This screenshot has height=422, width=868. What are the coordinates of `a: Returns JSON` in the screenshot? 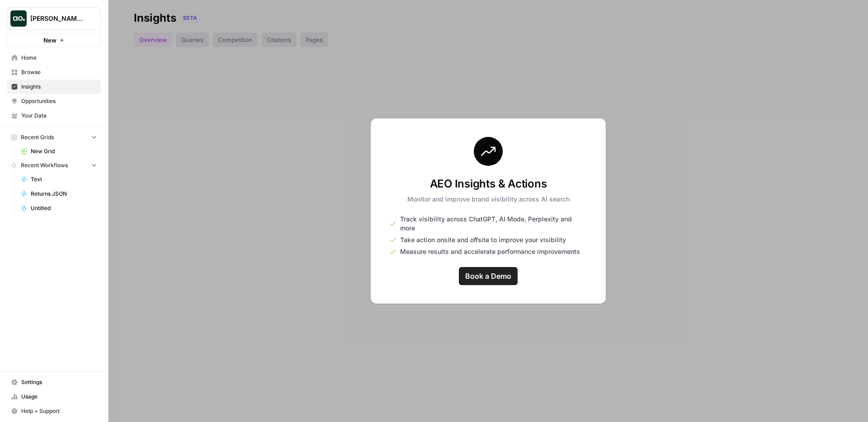 It's located at (59, 194).